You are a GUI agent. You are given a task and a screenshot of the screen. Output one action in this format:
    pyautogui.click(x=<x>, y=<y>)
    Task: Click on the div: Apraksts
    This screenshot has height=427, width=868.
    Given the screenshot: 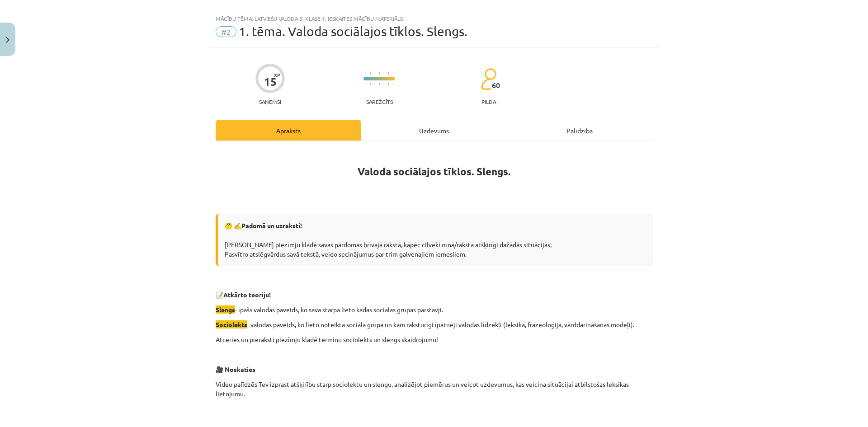 What is the action you would take?
    pyautogui.click(x=288, y=130)
    